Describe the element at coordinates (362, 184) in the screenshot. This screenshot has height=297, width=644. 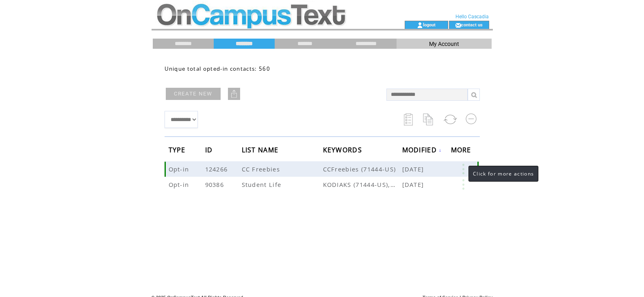
I see `span: KODIAKS (71444-US),Kodiaks (76626)` at that location.